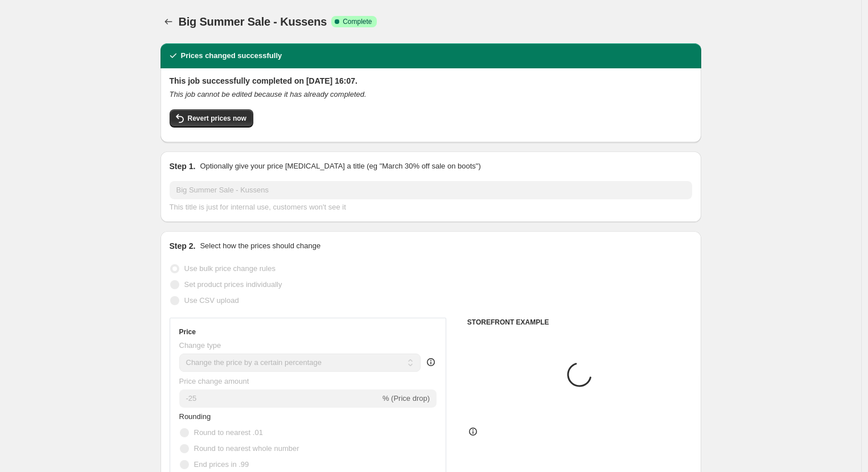 The image size is (868, 472). I want to click on span: Use CSV upload, so click(212, 300).